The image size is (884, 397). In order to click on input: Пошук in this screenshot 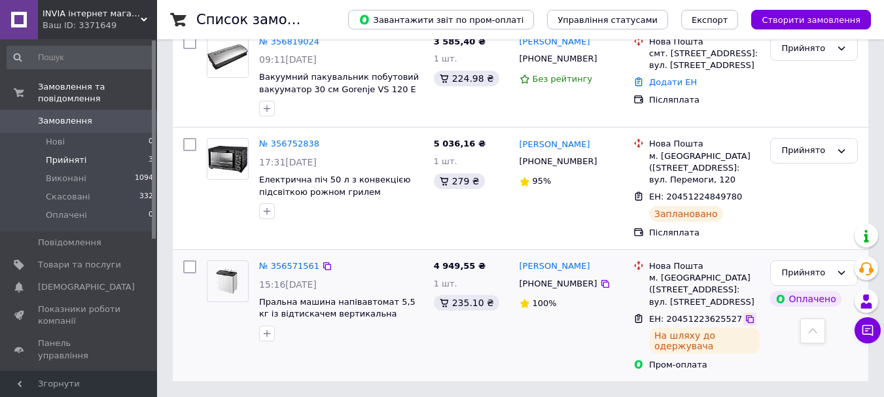, I will do `click(80, 58)`.